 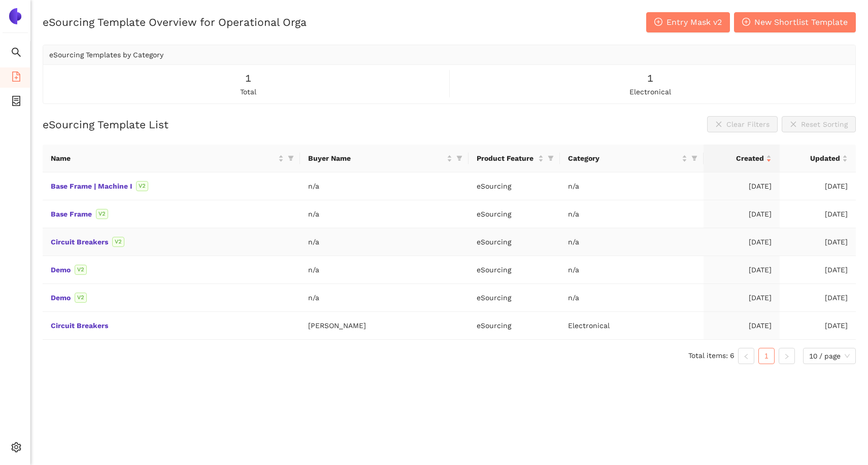 What do you see at coordinates (688, 22) in the screenshot?
I see `button: plus-circleEntry Mask v2` at bounding box center [688, 22].